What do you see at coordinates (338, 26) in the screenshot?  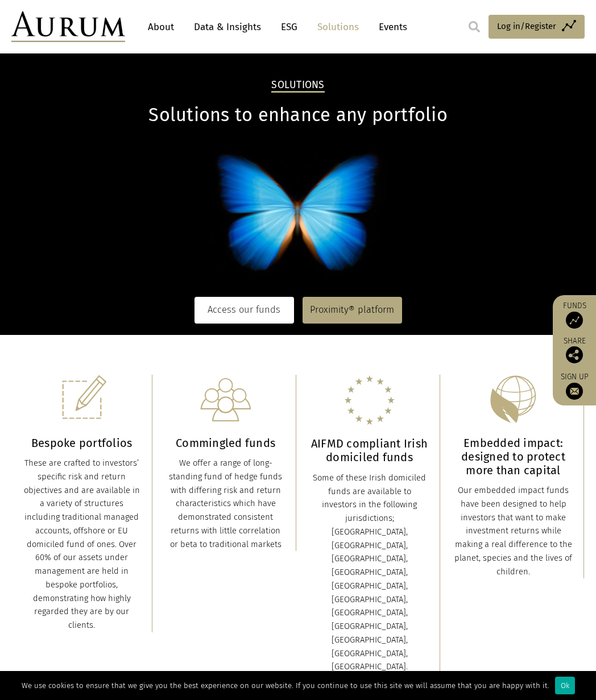 I see `a: Solutions` at bounding box center [338, 26].